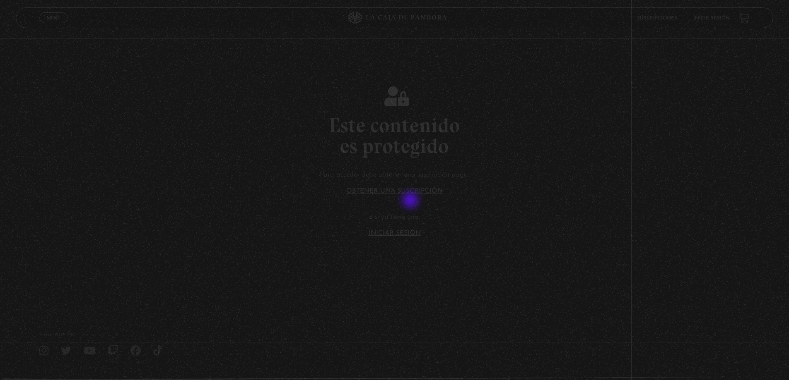 Image resolution: width=789 pixels, height=380 pixels. What do you see at coordinates (744, 18) in the screenshot?
I see `a: View your shopping cart` at bounding box center [744, 18].